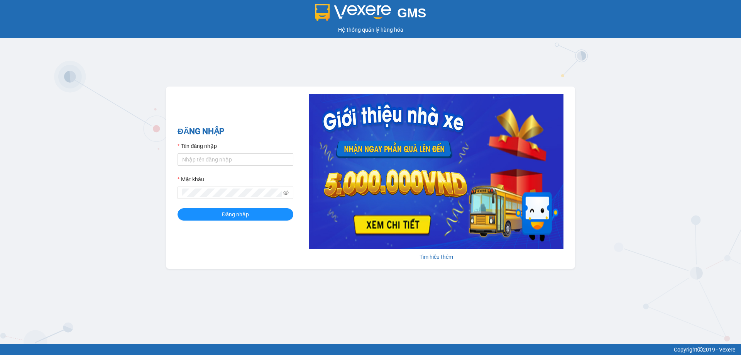  What do you see at coordinates (700, 349) in the screenshot?
I see `span: copyright` at bounding box center [700, 349].